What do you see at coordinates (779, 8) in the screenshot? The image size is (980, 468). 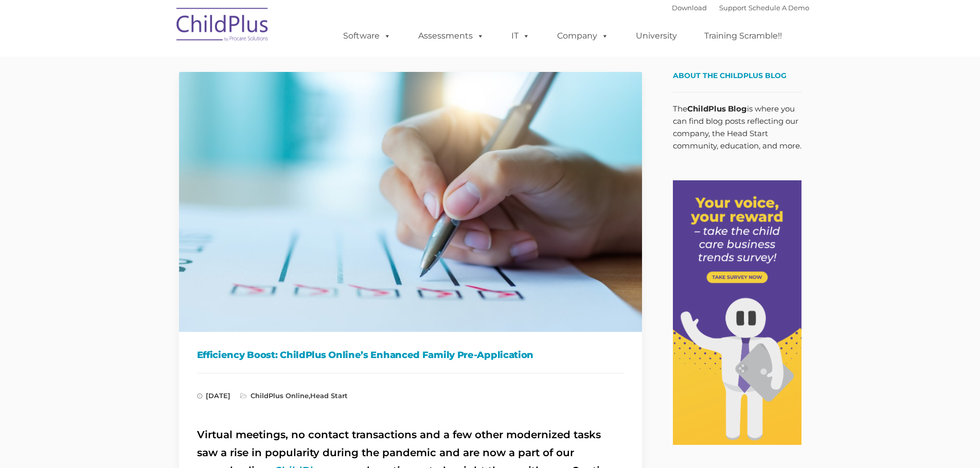 I see `a: Schedule A Demo` at bounding box center [779, 8].